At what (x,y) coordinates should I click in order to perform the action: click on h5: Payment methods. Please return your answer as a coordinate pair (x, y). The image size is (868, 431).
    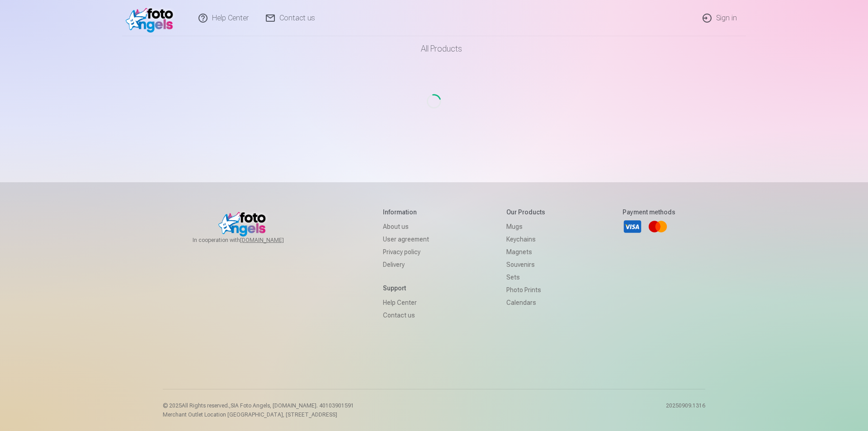
    Looking at the image, I should click on (648, 212).